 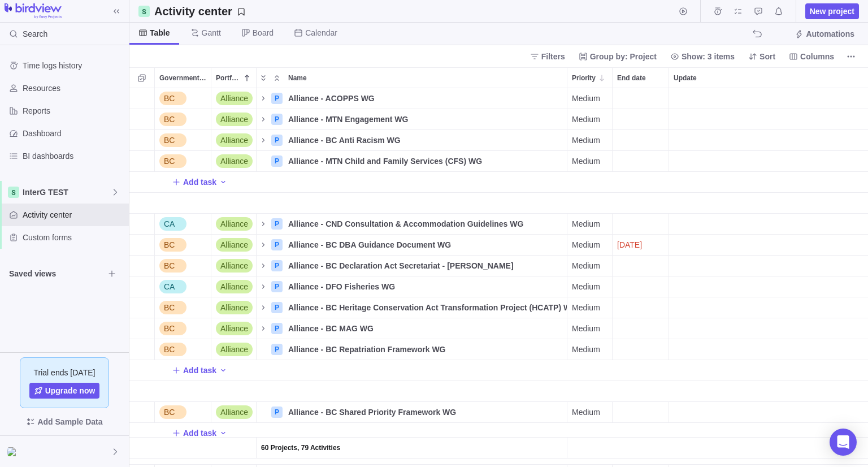 I want to click on div: CA, so click(x=182, y=224).